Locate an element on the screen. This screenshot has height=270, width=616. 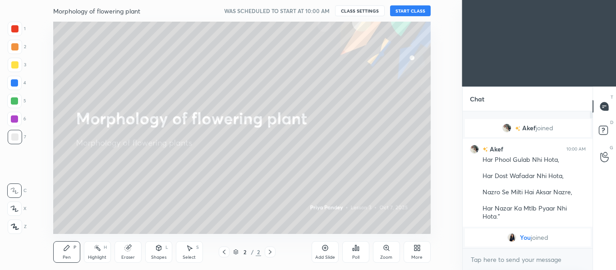
img: 5ed39f205c4b48d6a8ae94aa2b95cbdd.jpg is located at coordinates (512, 238).